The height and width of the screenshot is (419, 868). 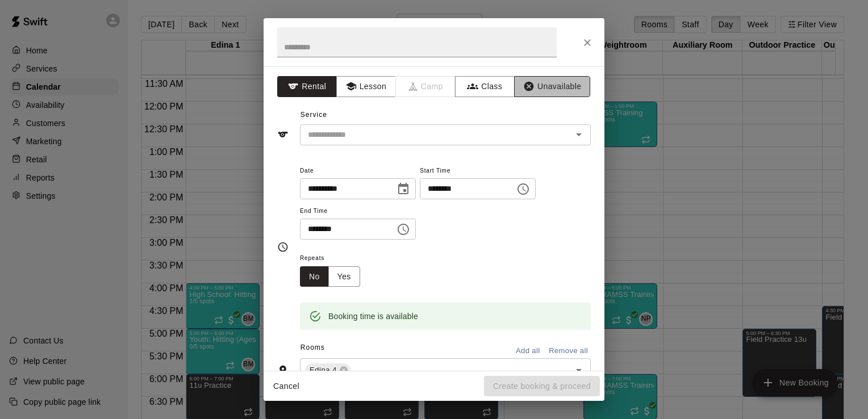 What do you see at coordinates (334, 258) in the screenshot?
I see `span: Repeats` at bounding box center [334, 258].